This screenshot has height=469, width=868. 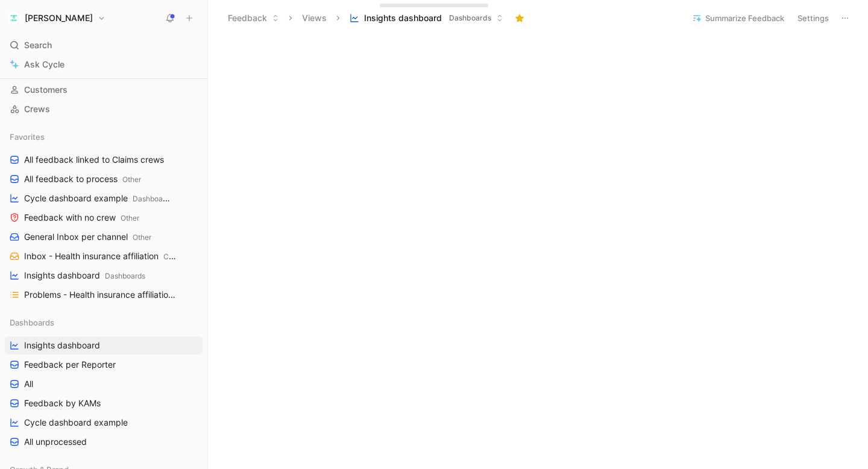 What do you see at coordinates (70, 365) in the screenshot?
I see `span: Feedback per Reporter` at bounding box center [70, 365].